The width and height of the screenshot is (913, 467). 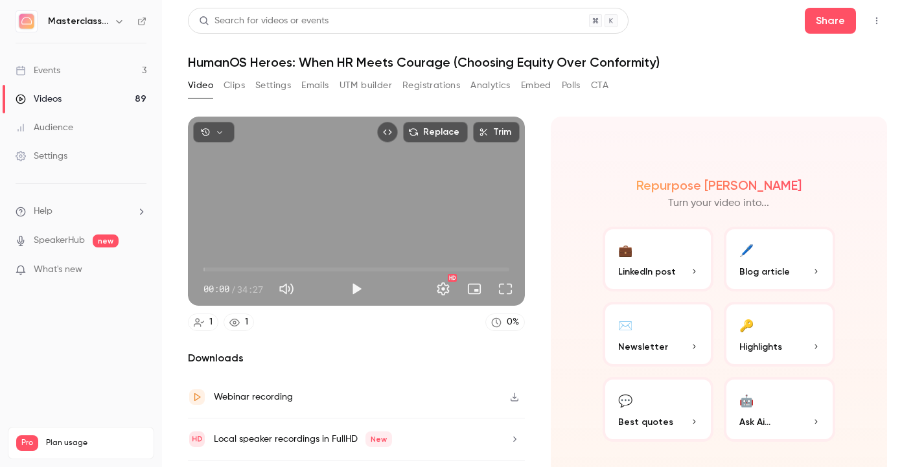 I want to click on span: What's new, so click(x=58, y=269).